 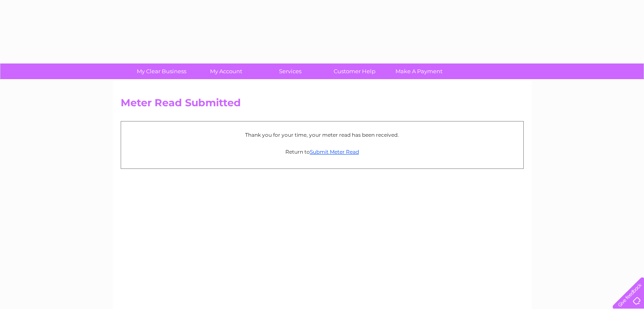 What do you see at coordinates (335, 152) in the screenshot?
I see `a: Submit Meter Read` at bounding box center [335, 152].